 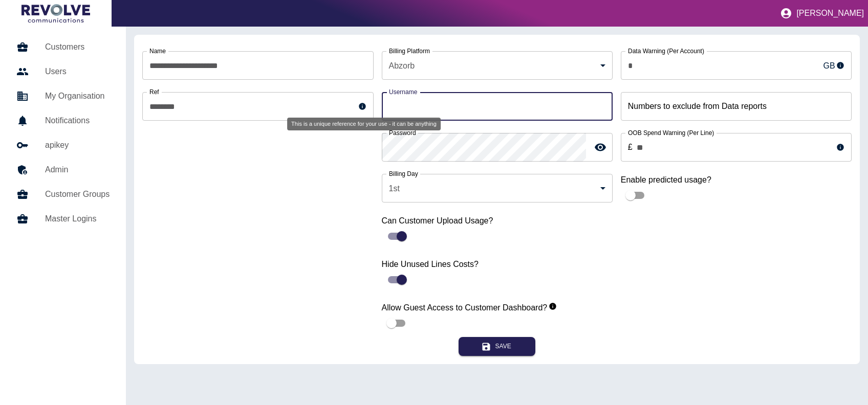 I want to click on label: Ref, so click(x=154, y=92).